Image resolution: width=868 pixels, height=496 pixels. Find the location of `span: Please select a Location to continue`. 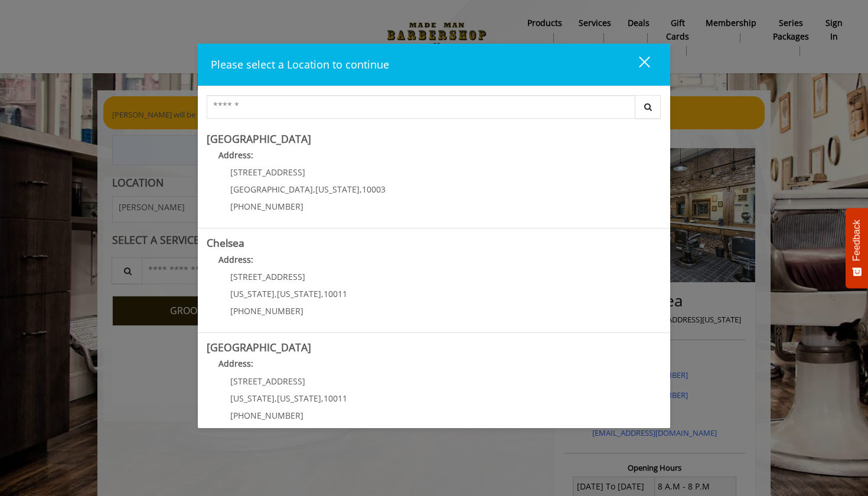

span: Please select a Location to continue is located at coordinates (300, 64).